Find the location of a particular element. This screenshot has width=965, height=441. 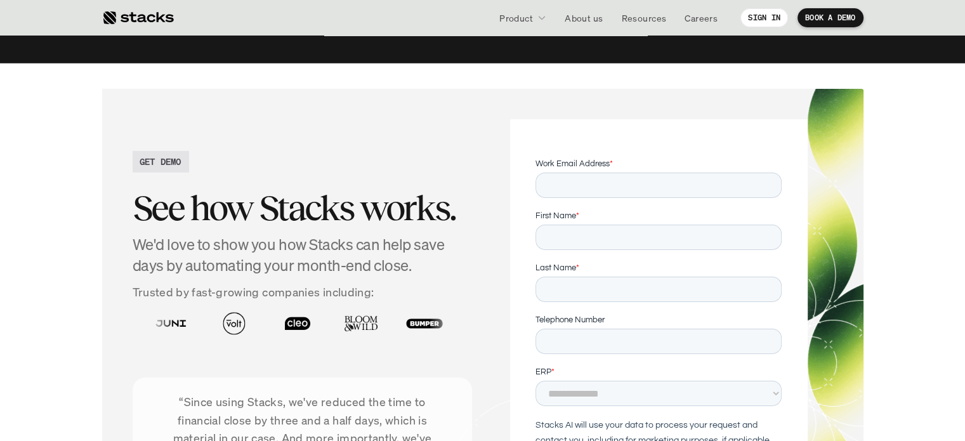

h4: We'd love to show you how Stacks can help save days by automating your month-end close. is located at coordinates (303, 255).